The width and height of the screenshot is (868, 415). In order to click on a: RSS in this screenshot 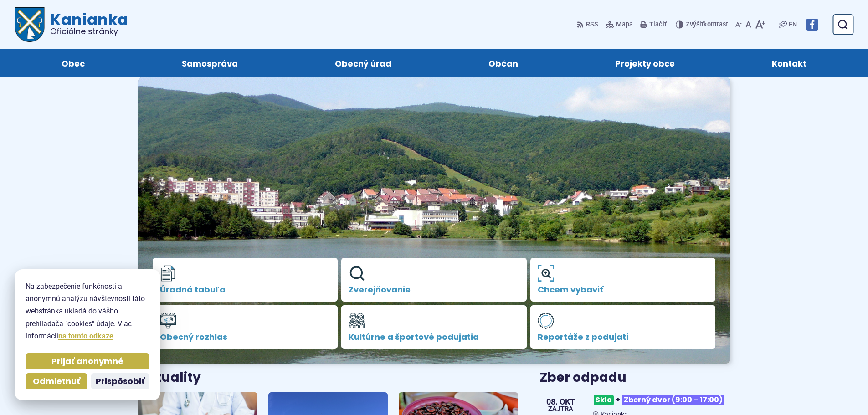, I will do `click(588, 24)`.